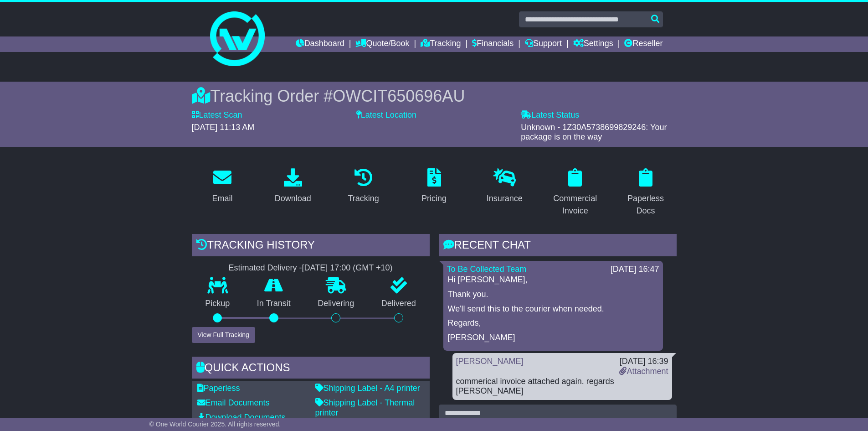 The width and height of the screenshot is (868, 431). I want to click on a: Shipping Label - A4 printer, so click(368, 388).